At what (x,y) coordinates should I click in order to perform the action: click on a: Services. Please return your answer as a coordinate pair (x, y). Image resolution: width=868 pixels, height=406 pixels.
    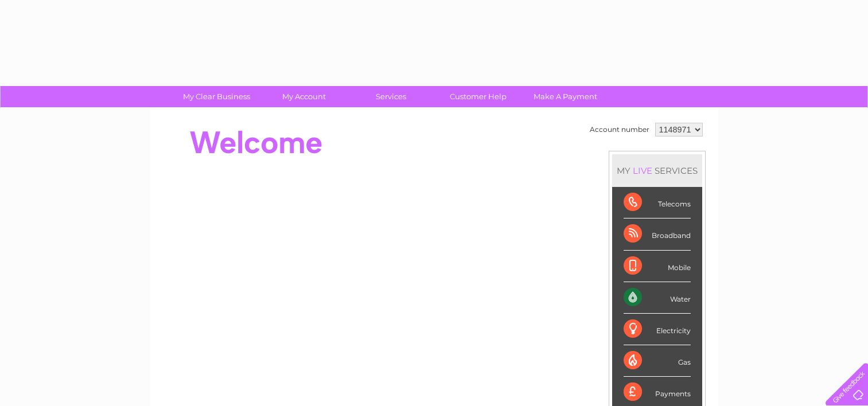
    Looking at the image, I should click on (390, 96).